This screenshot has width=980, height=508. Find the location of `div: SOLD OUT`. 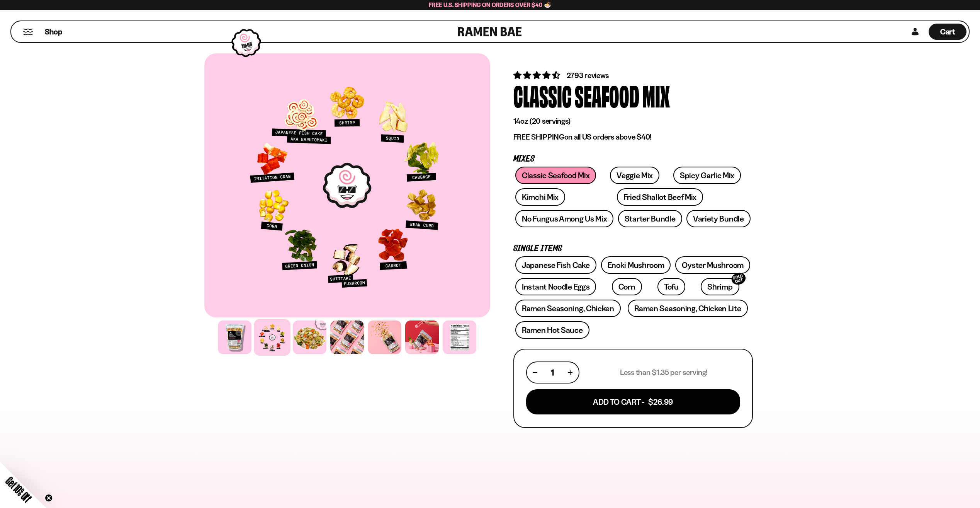

div: SOLD OUT is located at coordinates (738, 279).